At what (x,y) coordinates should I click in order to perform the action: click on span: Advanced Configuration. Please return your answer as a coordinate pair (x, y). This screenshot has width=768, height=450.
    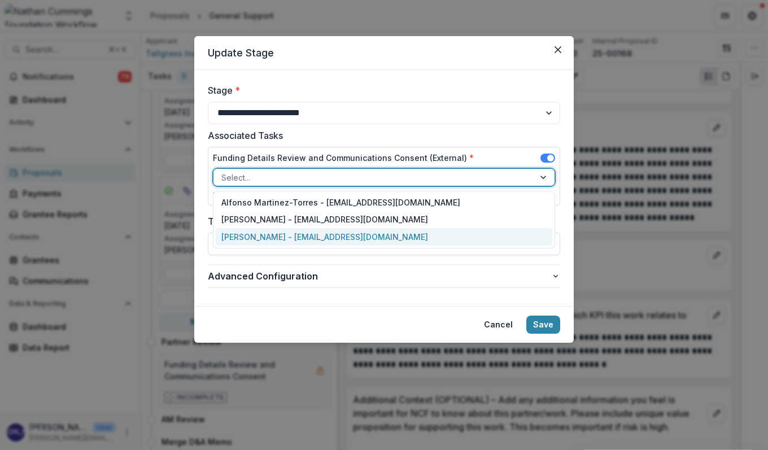
    Looking at the image, I should click on (379, 276).